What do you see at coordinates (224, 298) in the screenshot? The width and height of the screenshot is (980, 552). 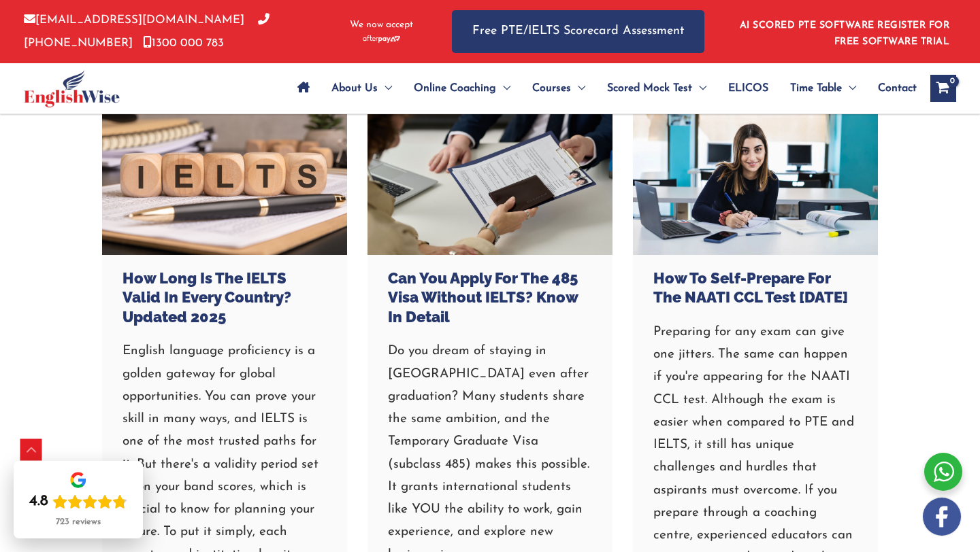 I see `h3: How Long is the IELTS Valid in Every Country? Updated 2025` at bounding box center [224, 298].